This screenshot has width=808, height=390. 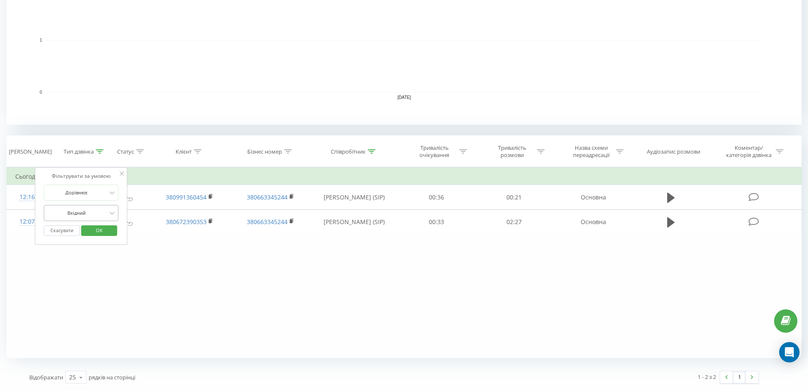 What do you see at coordinates (73, 377) in the screenshot?
I see `div: 25` at bounding box center [73, 377].